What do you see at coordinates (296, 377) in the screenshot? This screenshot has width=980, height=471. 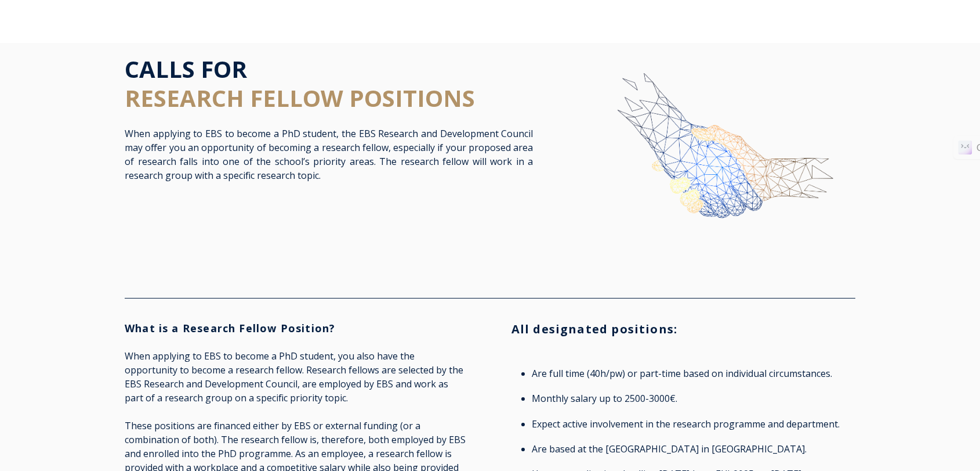 I see `p: When applying to EBS to become a PhD student, you also have the opportunity to become a research ...` at bounding box center [296, 377].